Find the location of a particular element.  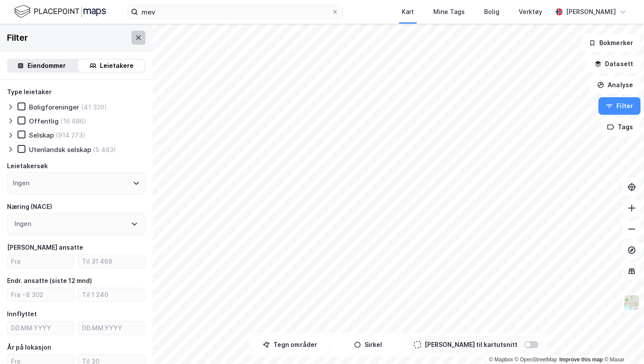

div: Eiendommer is located at coordinates (46, 66).